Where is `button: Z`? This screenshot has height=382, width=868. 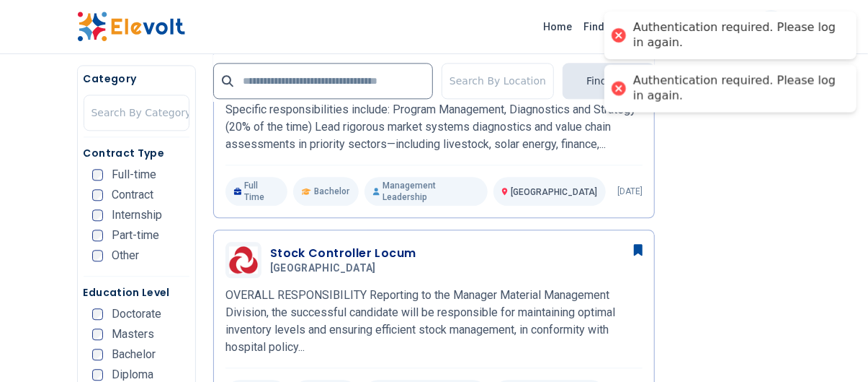 button: Z is located at coordinates (772, 25).